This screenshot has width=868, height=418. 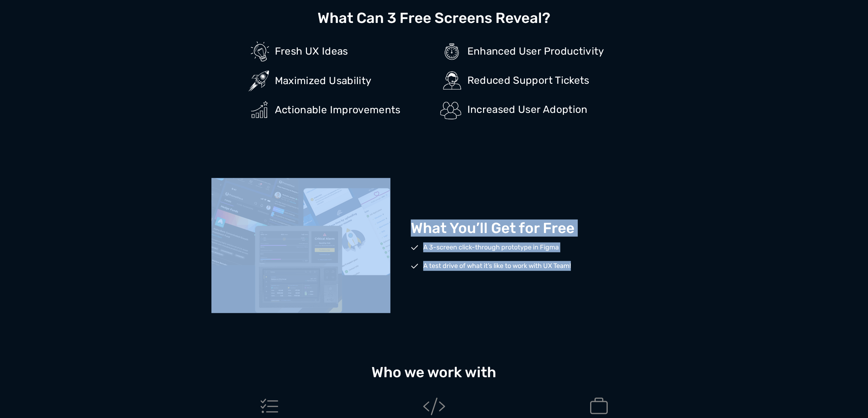 I want to click on h2: Who we work with, so click(x=434, y=373).